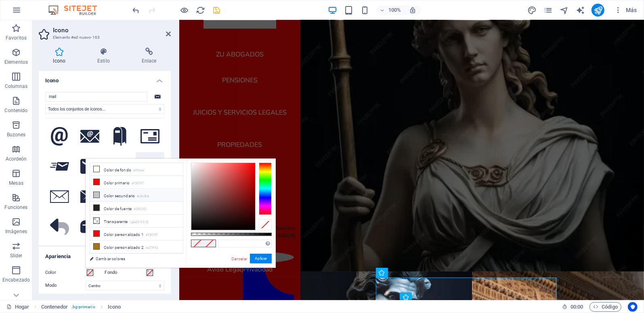 The width and height of the screenshot is (644, 313). Describe the element at coordinates (59, 166) in the screenshot. I see `button: Send Mail (IcoFont)` at that location.